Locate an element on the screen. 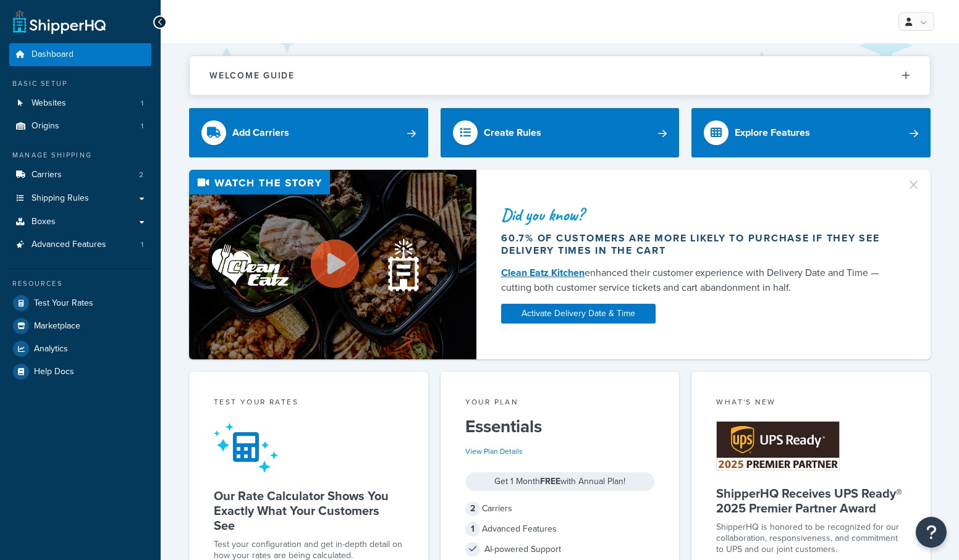 This screenshot has height=560, width=959. li: Shipping Rules is located at coordinates (80, 198).